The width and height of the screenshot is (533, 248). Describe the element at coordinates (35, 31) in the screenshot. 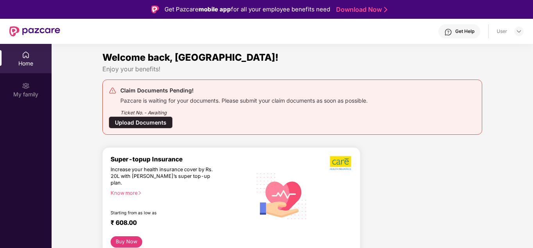

I see `img: New Pazcare Logo` at that location.